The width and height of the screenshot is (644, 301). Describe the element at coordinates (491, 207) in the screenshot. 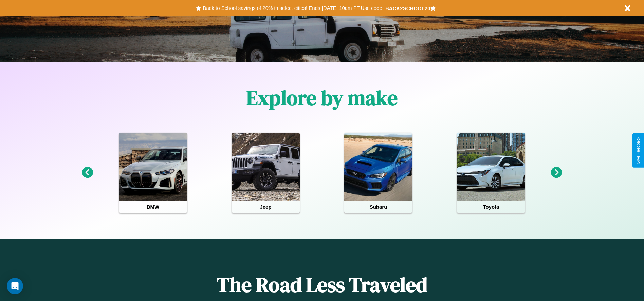

I see `h4: Toyota` at that location.